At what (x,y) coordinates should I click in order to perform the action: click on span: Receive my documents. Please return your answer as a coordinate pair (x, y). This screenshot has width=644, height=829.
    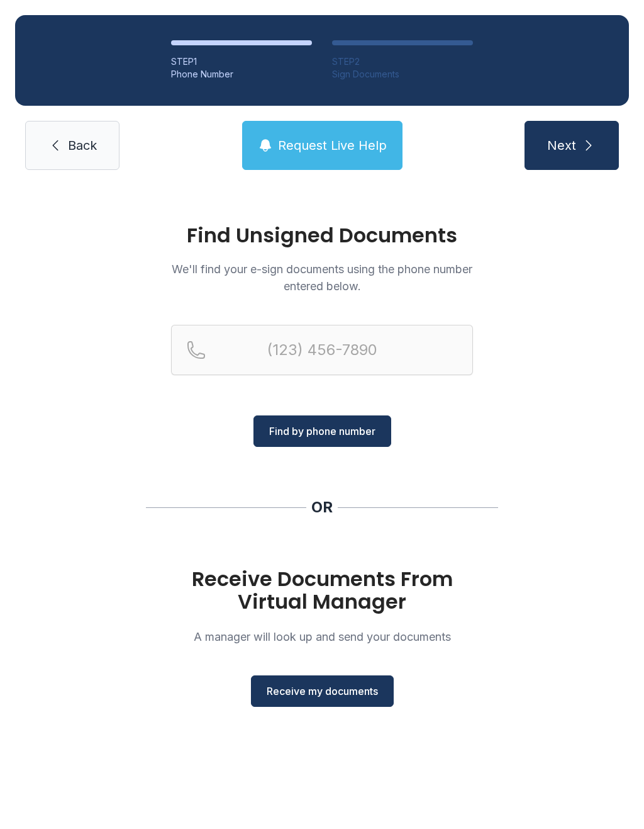
    Looking at the image, I should click on (322, 691).